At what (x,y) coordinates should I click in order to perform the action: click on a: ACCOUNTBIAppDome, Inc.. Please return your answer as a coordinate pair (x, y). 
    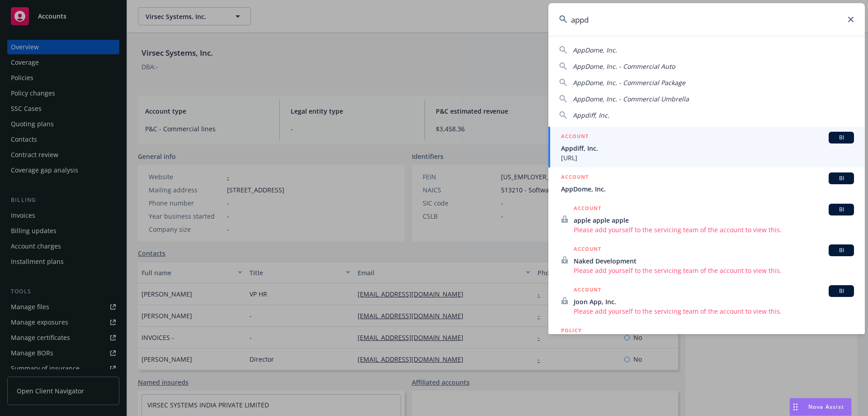
    Looking at the image, I should click on (707, 183).